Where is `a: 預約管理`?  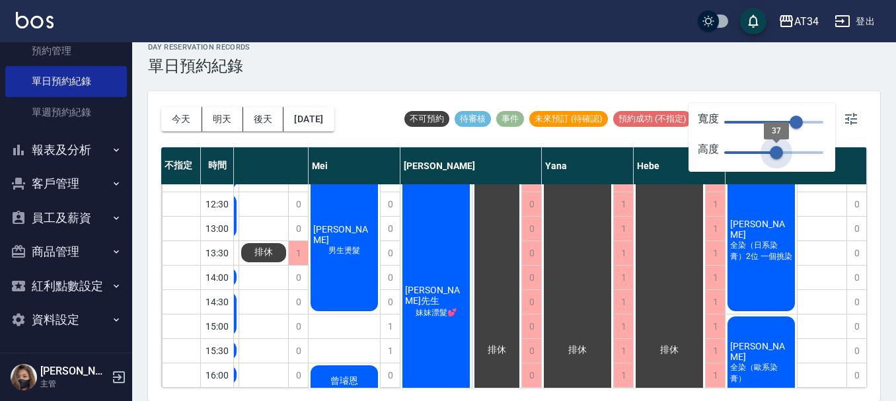
a: 預約管理 is located at coordinates (66, 51).